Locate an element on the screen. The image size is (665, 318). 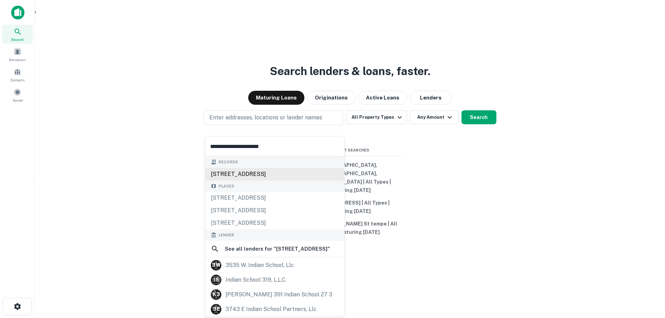
button: Any Amount is located at coordinates (434, 117).